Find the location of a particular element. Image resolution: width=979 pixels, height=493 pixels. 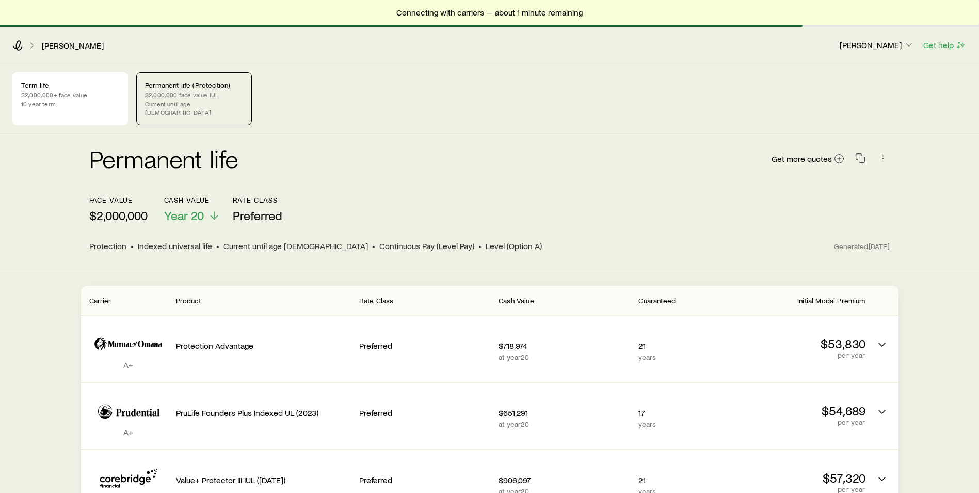

p: $2,000,000 face value IUL is located at coordinates (194, 94).